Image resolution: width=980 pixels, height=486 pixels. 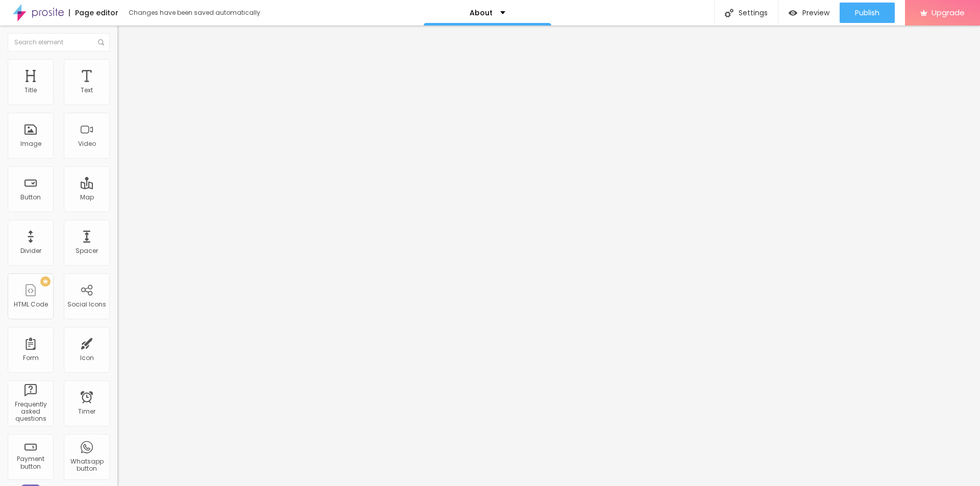 What do you see at coordinates (93, 13) in the screenshot?
I see `div: Page editor` at bounding box center [93, 13].